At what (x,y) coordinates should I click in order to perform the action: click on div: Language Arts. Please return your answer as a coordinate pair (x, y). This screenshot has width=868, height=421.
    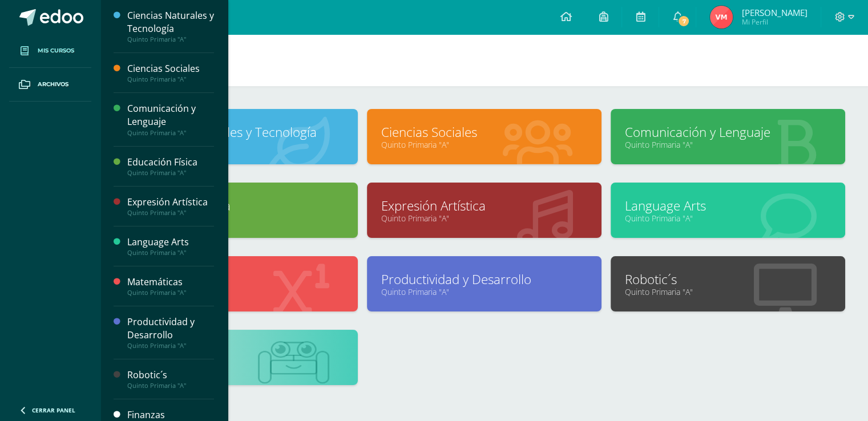
    Looking at the image, I should click on (171, 242).